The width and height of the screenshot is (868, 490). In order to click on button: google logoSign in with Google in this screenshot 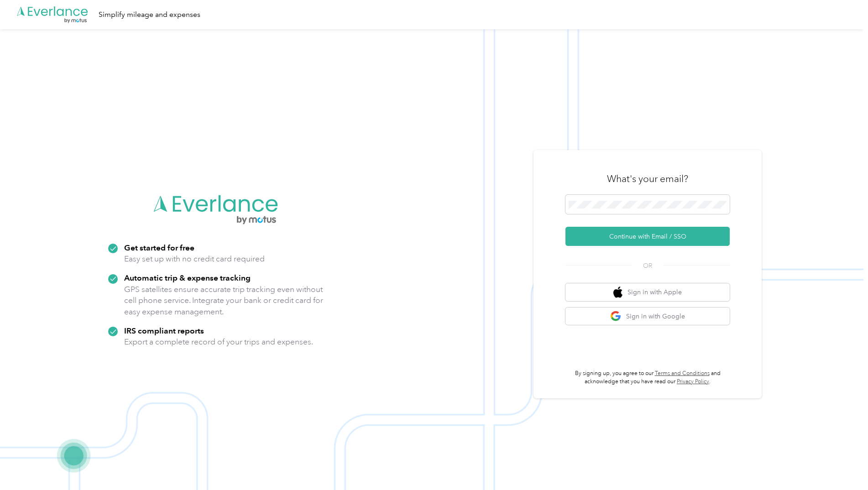, I will do `click(648, 316)`.